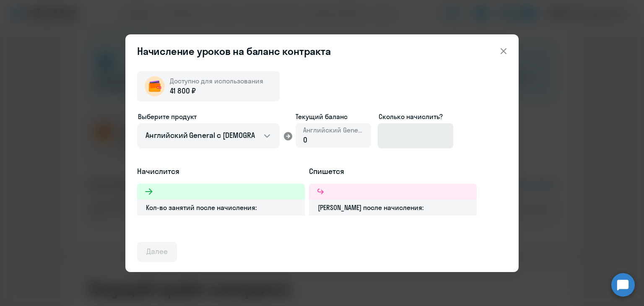 This screenshot has height=306, width=644. What do you see at coordinates (410, 117) in the screenshot?
I see `span: Сколько начислить?` at bounding box center [410, 117].